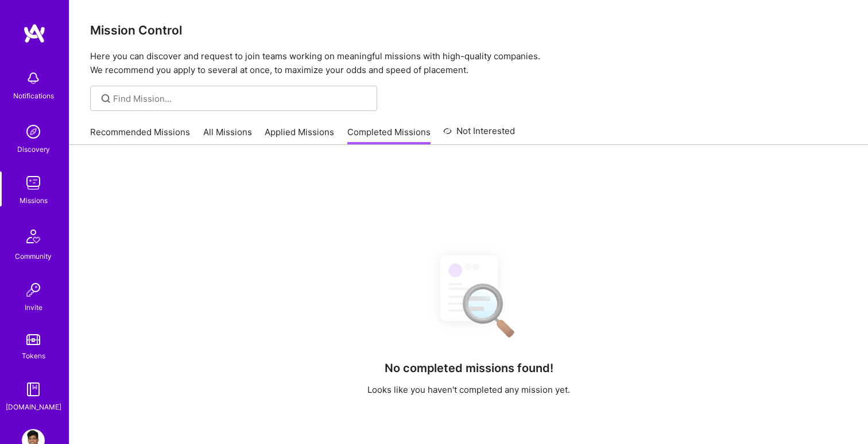 This screenshot has height=444, width=868. What do you see at coordinates (33, 95) in the screenshot?
I see `div: Notifications` at bounding box center [33, 95].